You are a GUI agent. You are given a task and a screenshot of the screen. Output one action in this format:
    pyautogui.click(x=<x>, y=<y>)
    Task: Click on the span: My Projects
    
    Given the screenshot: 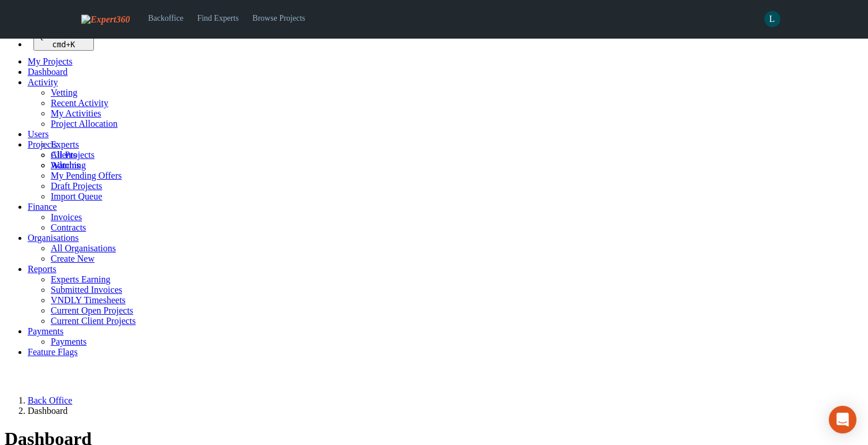 What is the action you would take?
    pyautogui.click(x=50, y=61)
    